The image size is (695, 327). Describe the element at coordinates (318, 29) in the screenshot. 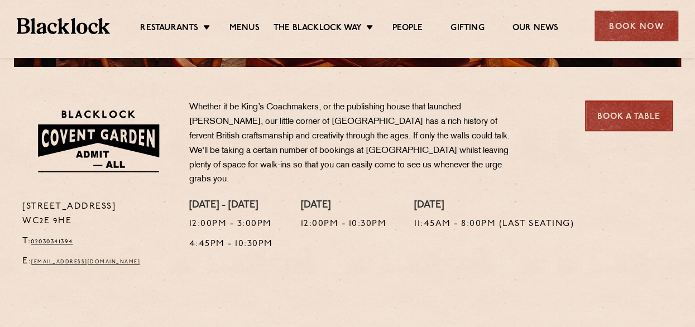

I see `a: The Blacklock Way` at that location.